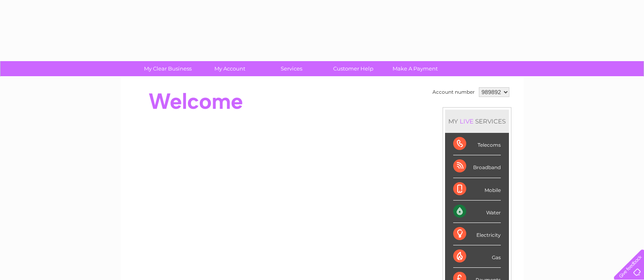  I want to click on div: Telecoms, so click(477, 144).